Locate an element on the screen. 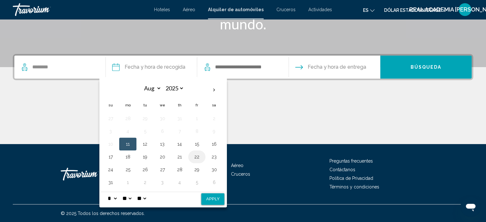 The height and width of the screenshot is (222, 486). a: Actividades is located at coordinates (320, 10).